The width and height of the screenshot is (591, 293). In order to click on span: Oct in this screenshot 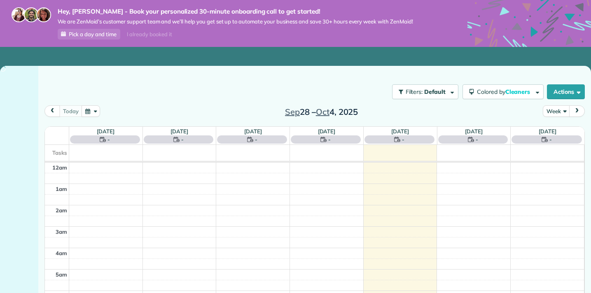, I will do `click(323, 112)`.